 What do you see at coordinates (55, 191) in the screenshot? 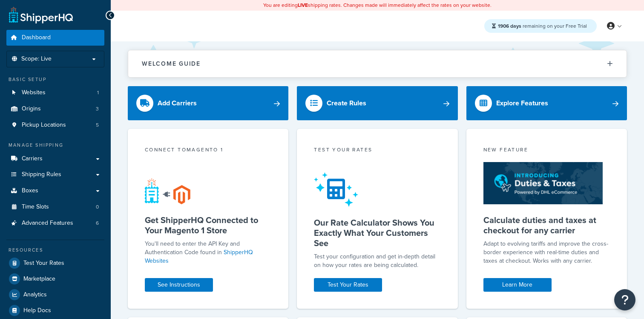
I see `li: Boxes` at bounding box center [55, 191].